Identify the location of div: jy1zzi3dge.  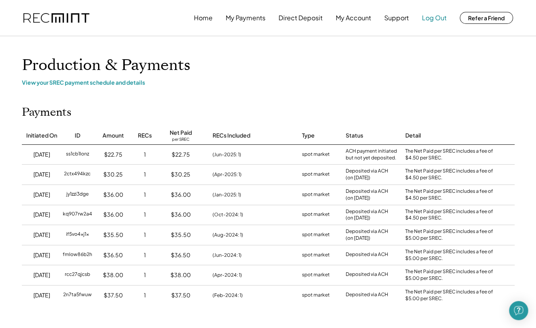
(78, 195).